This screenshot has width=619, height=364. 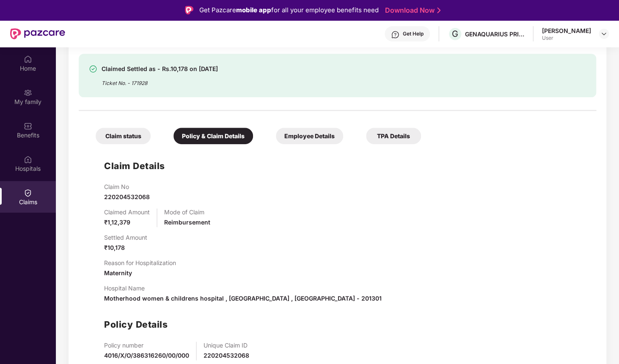 What do you see at coordinates (136, 324) in the screenshot?
I see `h1: Policy Details` at bounding box center [136, 324].